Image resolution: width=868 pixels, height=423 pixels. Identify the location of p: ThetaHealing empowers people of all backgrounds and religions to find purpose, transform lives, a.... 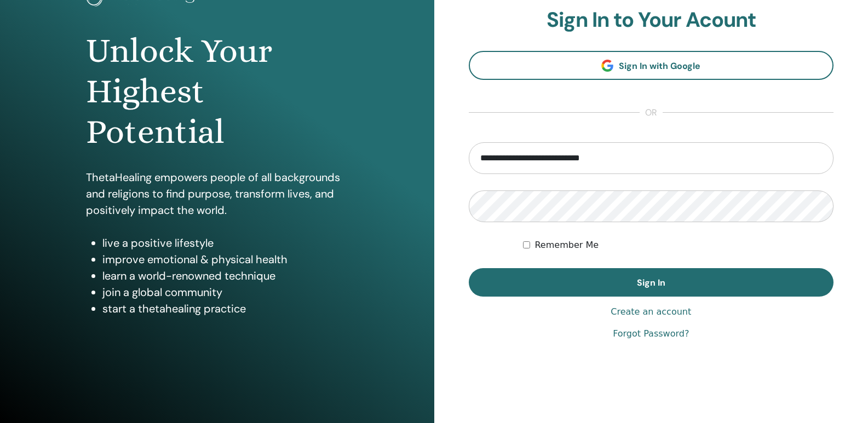
(217, 194).